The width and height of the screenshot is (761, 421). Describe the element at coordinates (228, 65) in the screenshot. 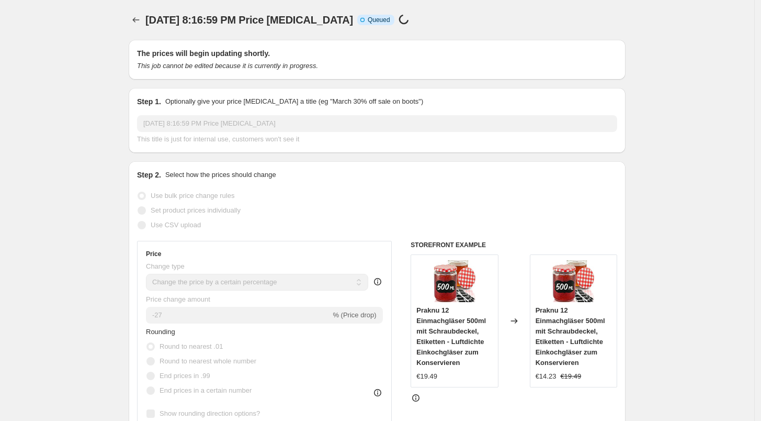

I see `i: This job cannot be edited because it is currently in progress.` at that location.